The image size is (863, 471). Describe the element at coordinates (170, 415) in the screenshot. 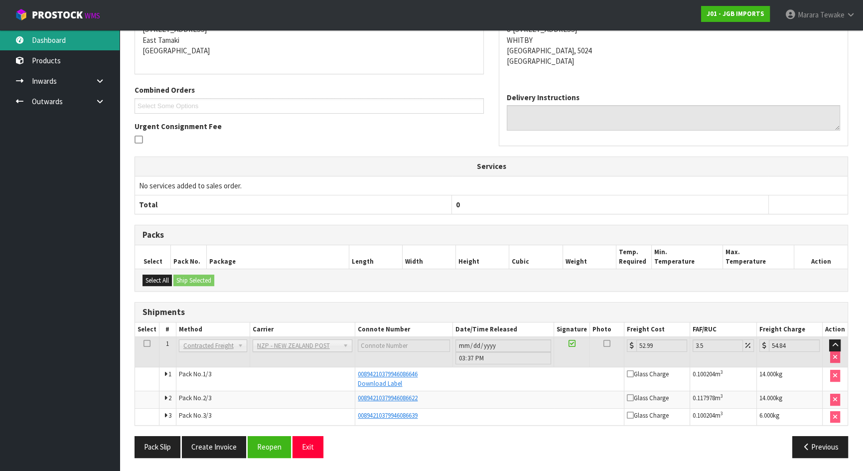

I see `span: 3` at that location.